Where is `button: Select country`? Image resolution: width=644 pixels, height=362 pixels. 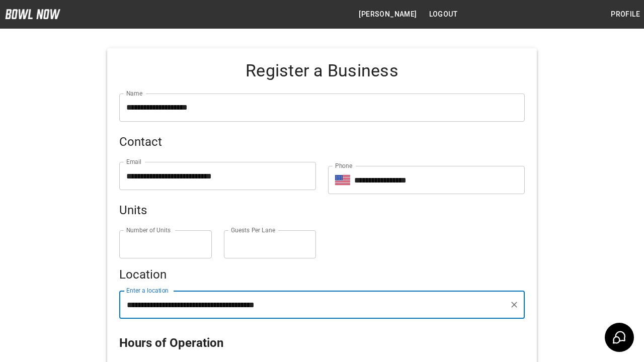 button: Select country is located at coordinates (342, 180).